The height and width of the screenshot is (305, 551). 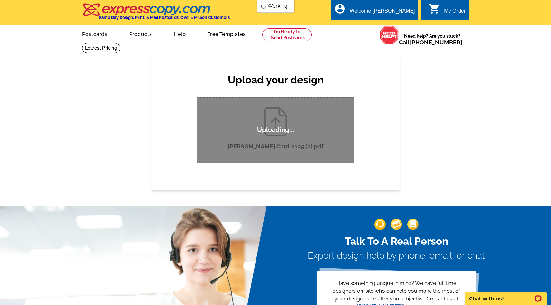 I want to click on h3: Expert design help by phone, email, or chat, so click(x=396, y=256).